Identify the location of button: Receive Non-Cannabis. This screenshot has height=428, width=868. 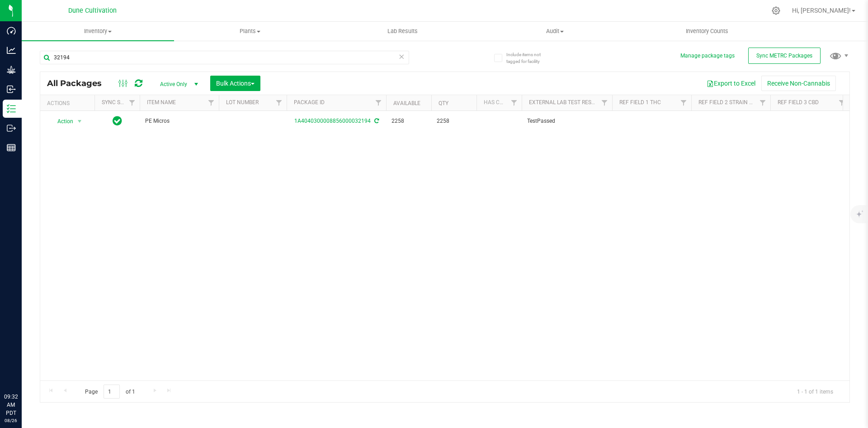
(798, 83).